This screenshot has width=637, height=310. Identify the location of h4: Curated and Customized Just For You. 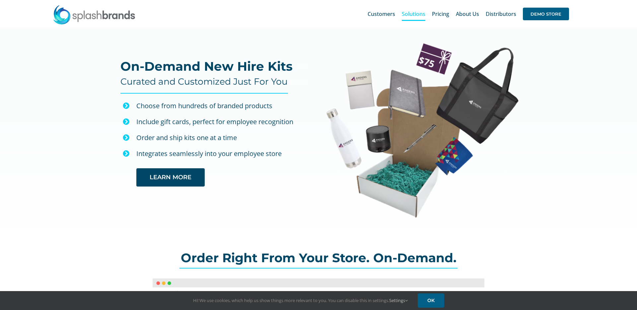
(204, 82).